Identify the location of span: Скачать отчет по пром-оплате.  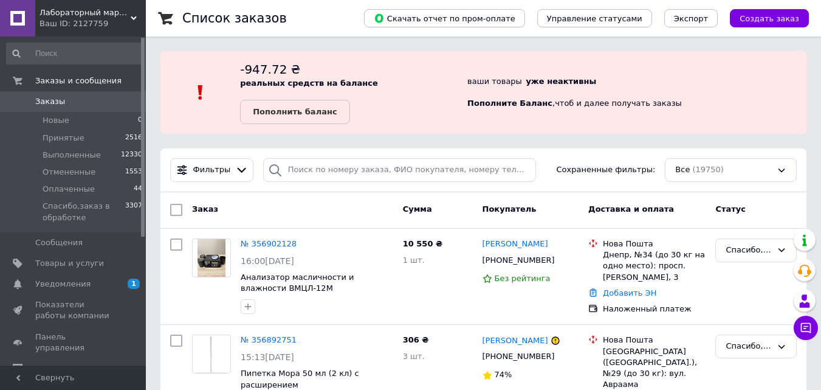
(444, 18).